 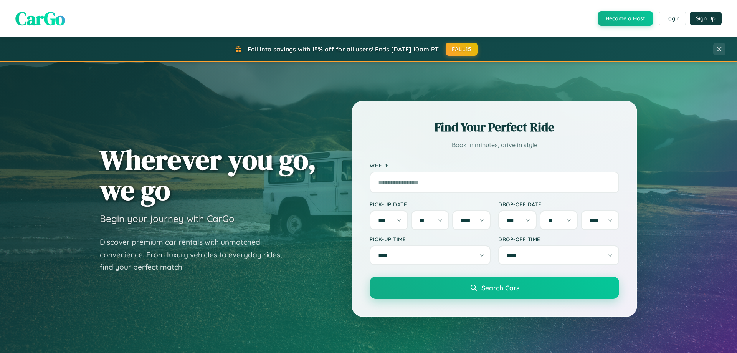 What do you see at coordinates (705, 18) in the screenshot?
I see `button: Sign Up` at bounding box center [705, 18].